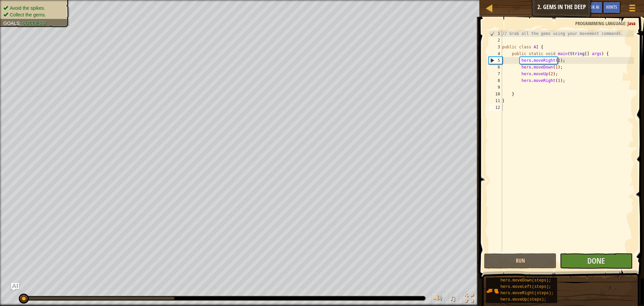  Describe the element at coordinates (495, 81) in the screenshot. I see `div: 8` at that location.